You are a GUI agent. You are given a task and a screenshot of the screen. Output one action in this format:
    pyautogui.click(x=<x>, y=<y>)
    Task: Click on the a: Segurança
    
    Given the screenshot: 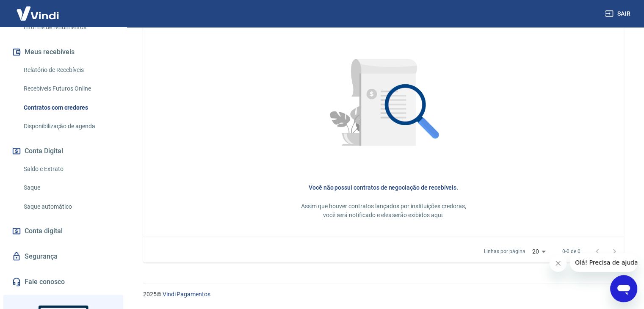 What is the action you would take?
    pyautogui.click(x=63, y=257)
    